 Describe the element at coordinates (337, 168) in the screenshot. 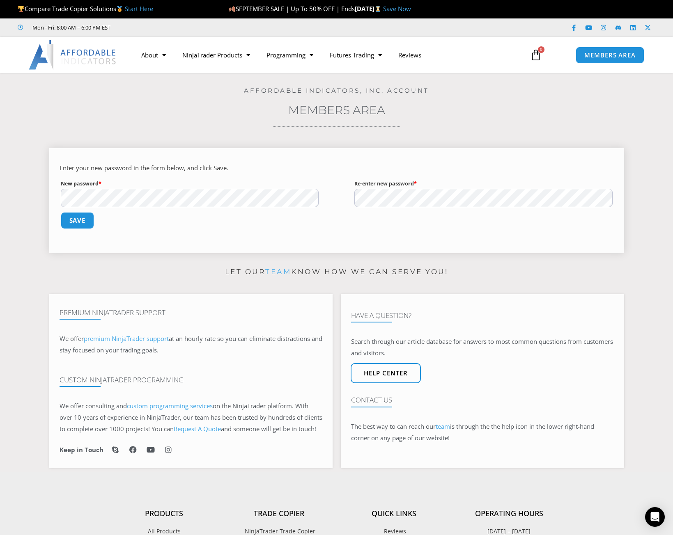

I see `p: Enter your new password in the form below, and click Save.` at that location.